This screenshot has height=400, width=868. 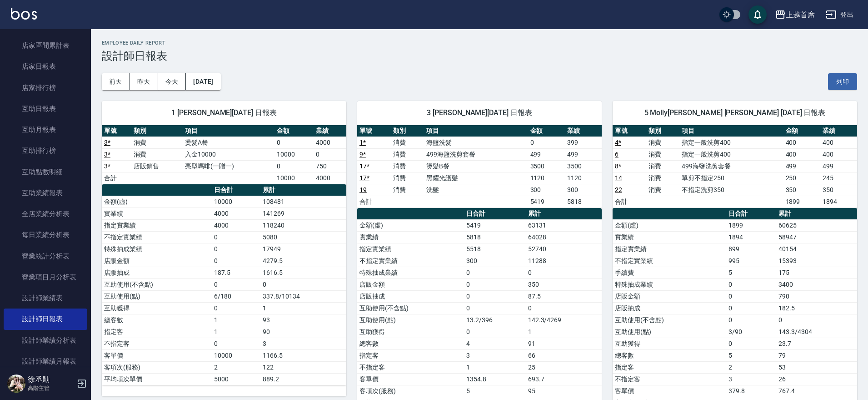 I want to click on a: 設計師業績月報表, so click(x=46, y=361).